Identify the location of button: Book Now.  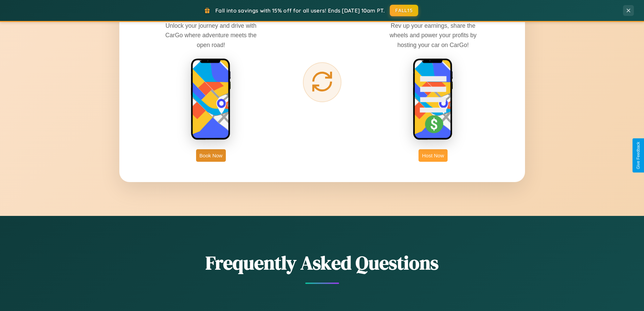
(211, 156).